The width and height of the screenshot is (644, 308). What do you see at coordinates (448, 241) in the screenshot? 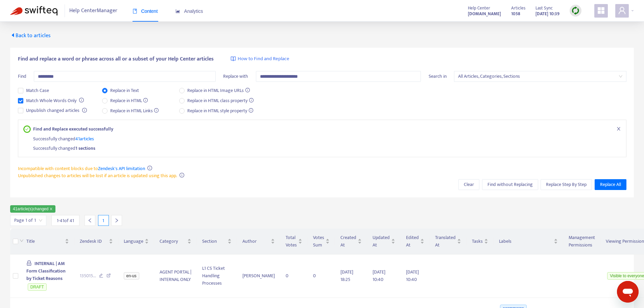
I see `th: Translated At` at bounding box center [448, 241].